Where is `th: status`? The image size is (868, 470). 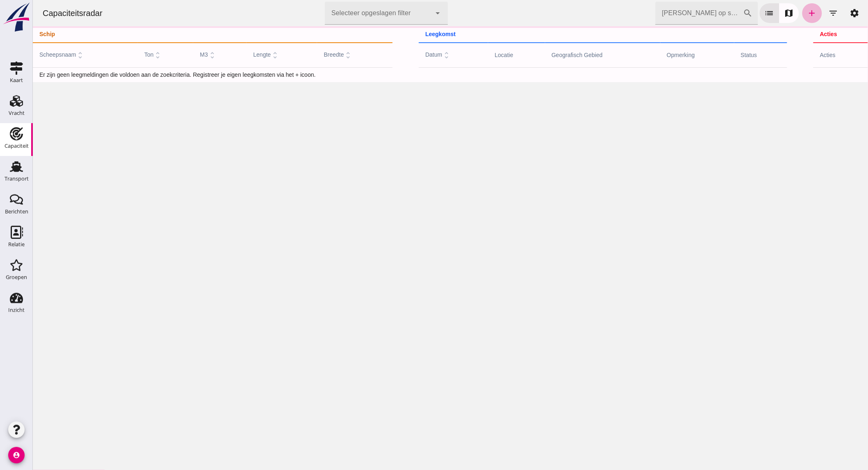
th: status is located at coordinates (728, 55).